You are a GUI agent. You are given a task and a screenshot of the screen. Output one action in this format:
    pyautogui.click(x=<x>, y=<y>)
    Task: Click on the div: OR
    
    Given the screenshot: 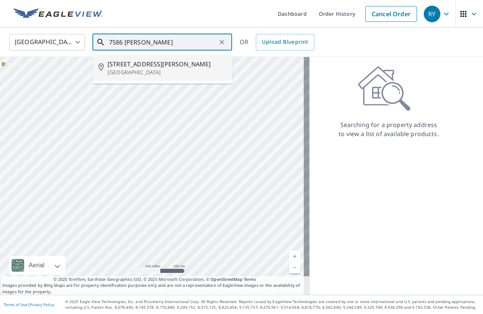 What is the action you would take?
    pyautogui.click(x=277, y=42)
    